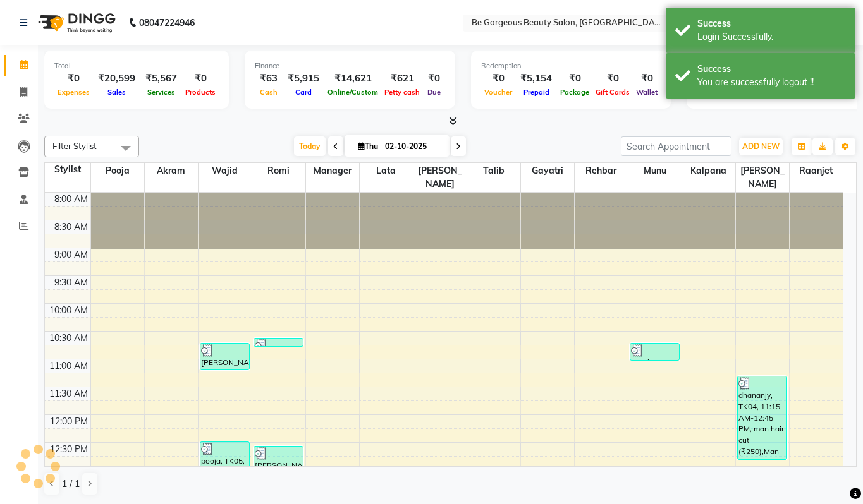  What do you see at coordinates (402, 78) in the screenshot?
I see `div: ₹621` at bounding box center [402, 78].